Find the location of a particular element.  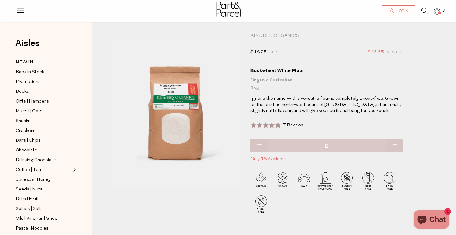

a: Back In Stock is located at coordinates (43, 72).